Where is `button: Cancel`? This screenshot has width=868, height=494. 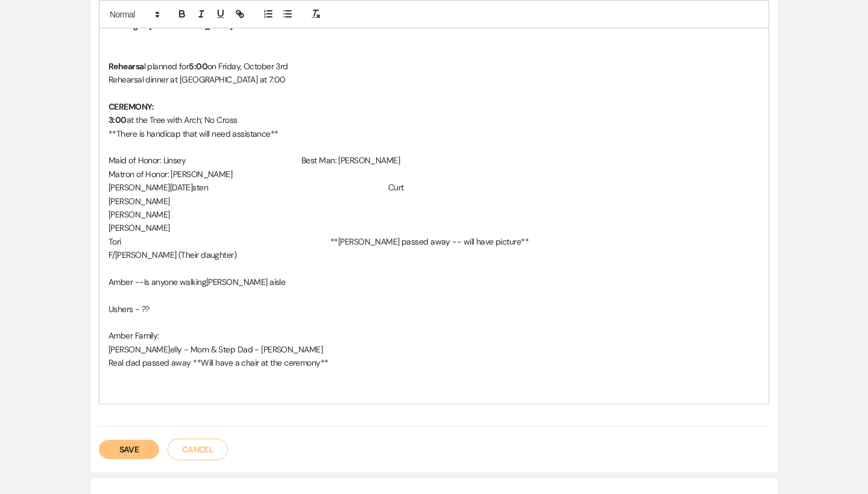
button: Cancel is located at coordinates (198, 450).